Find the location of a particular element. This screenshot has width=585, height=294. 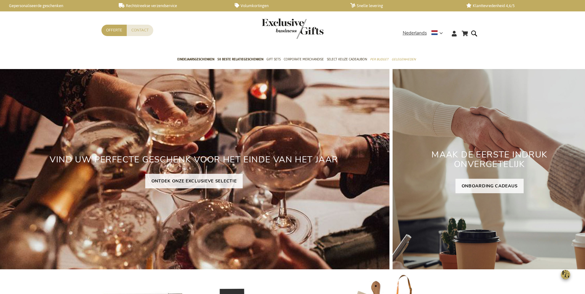

span: Select Keuze Cadeaubon is located at coordinates (347, 59).